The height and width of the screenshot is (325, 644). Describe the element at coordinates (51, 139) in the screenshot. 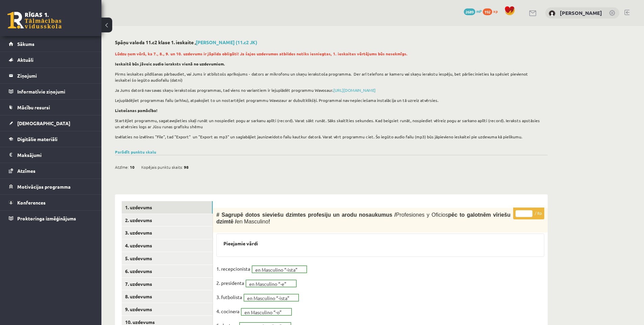

I see `a: Digitālie materiāli` at that location.